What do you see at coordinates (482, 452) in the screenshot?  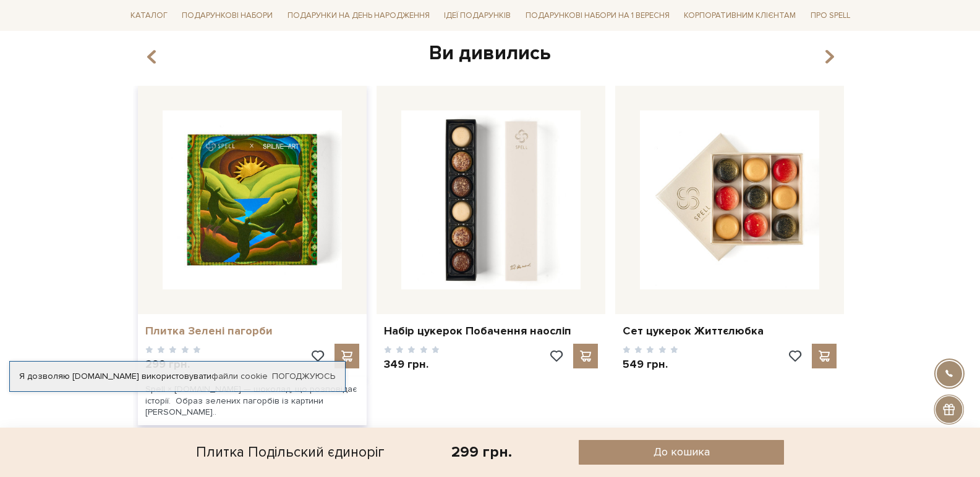 I see `div: 299 грн.` at bounding box center [482, 452].